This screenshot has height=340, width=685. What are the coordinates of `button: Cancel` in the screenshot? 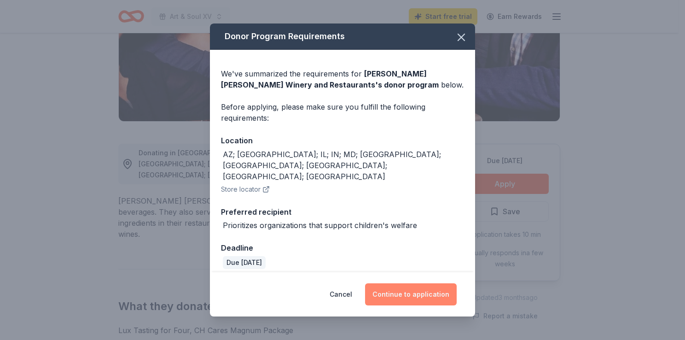 It's located at (340, 294).